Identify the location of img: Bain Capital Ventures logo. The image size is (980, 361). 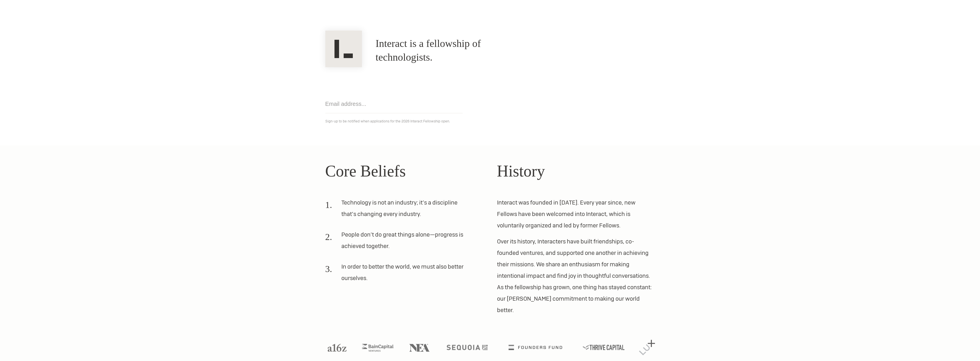
(377, 347).